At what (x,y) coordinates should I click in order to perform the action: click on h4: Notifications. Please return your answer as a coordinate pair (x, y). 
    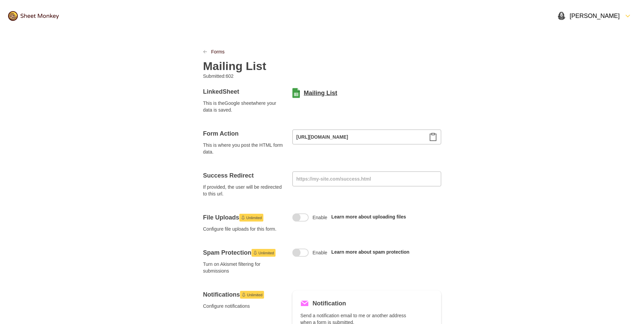
    Looking at the image, I should click on (244, 295).